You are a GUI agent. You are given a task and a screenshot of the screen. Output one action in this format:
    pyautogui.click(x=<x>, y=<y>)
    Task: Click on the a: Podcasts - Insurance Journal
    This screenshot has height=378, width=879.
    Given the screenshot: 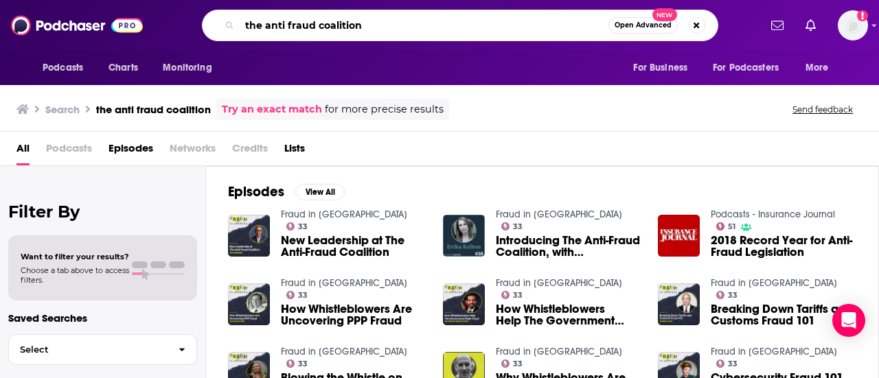 What is the action you would take?
    pyautogui.click(x=772, y=214)
    